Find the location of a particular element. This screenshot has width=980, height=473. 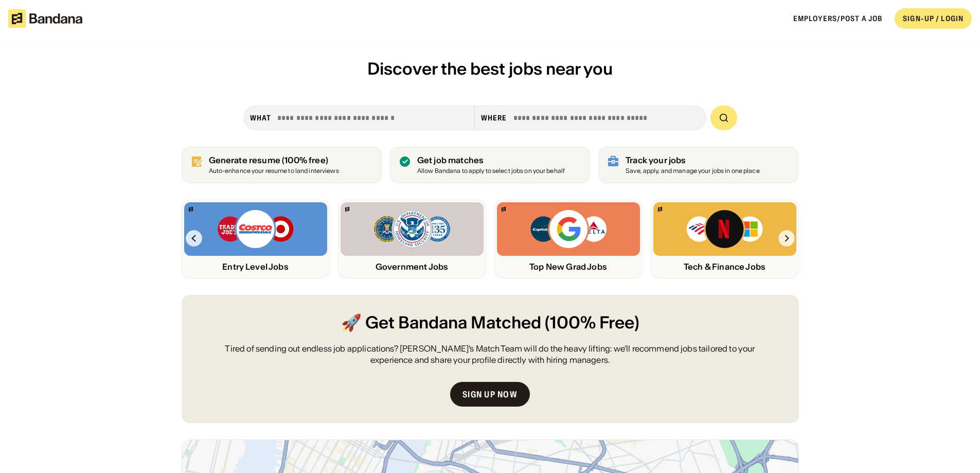

a: Employers/Post a job is located at coordinates (837, 19).